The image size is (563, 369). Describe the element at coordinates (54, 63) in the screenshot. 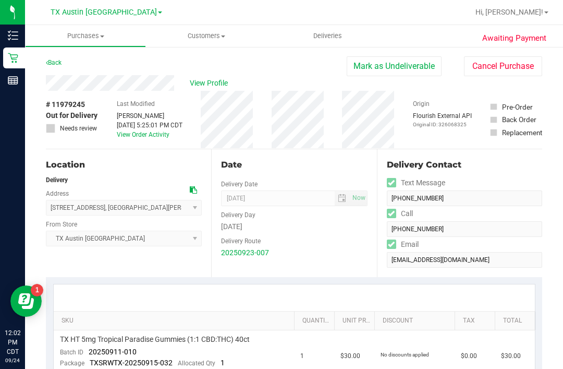

I see `a: Back` at that location.